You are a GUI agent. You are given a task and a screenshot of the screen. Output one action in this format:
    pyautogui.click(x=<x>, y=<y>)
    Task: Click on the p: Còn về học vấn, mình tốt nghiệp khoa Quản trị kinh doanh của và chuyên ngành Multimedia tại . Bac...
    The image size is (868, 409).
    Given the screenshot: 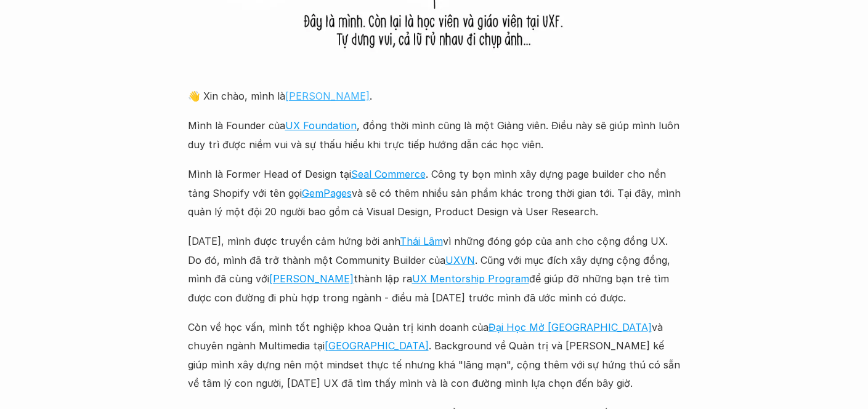 What is the action you would take?
    pyautogui.click(x=434, y=356)
    